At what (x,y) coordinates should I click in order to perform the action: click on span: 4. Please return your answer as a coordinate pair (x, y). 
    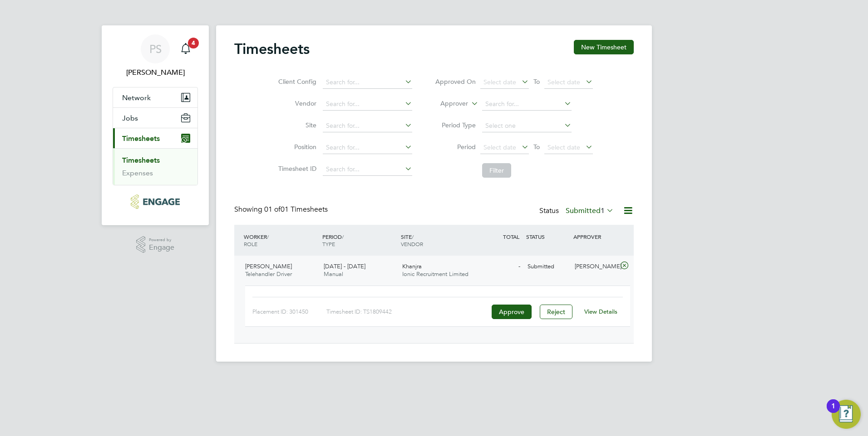
    Looking at the image, I should click on (194, 43).